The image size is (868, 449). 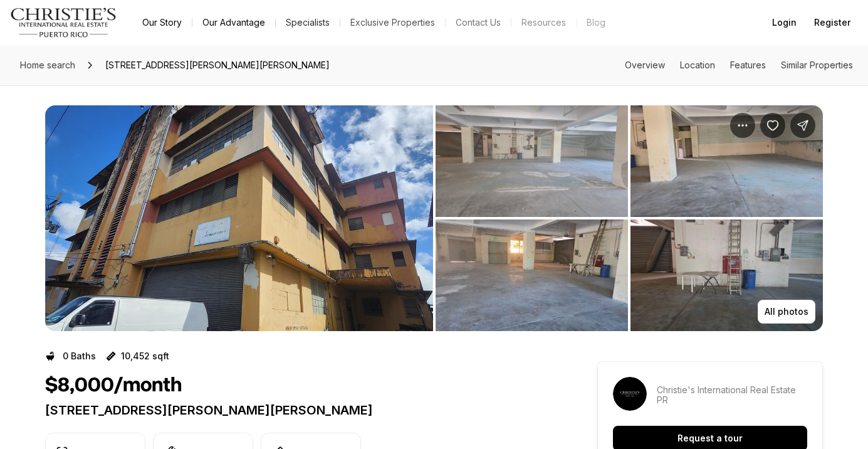 I want to click on button: Login, so click(x=784, y=23).